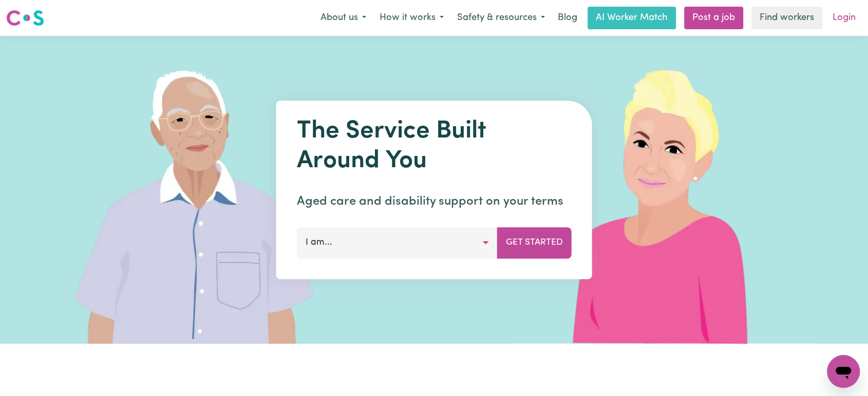 This screenshot has height=396, width=868. I want to click on a: Careseekers logo, so click(25, 18).